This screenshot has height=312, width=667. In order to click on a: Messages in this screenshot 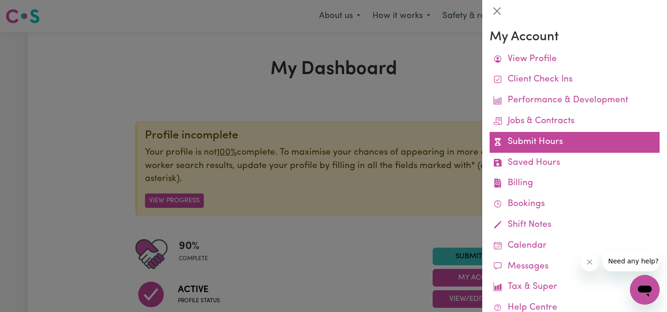, I will do `click(575, 267)`.